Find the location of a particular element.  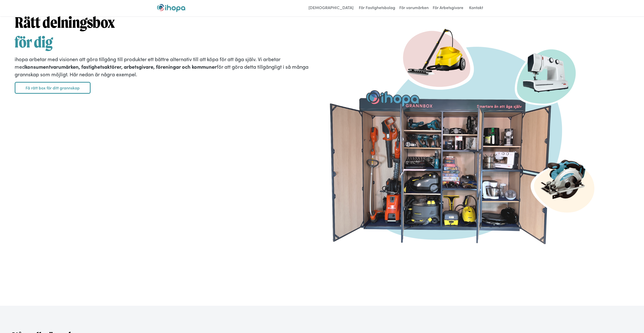

img: ihopa logo is located at coordinates (171, 8).